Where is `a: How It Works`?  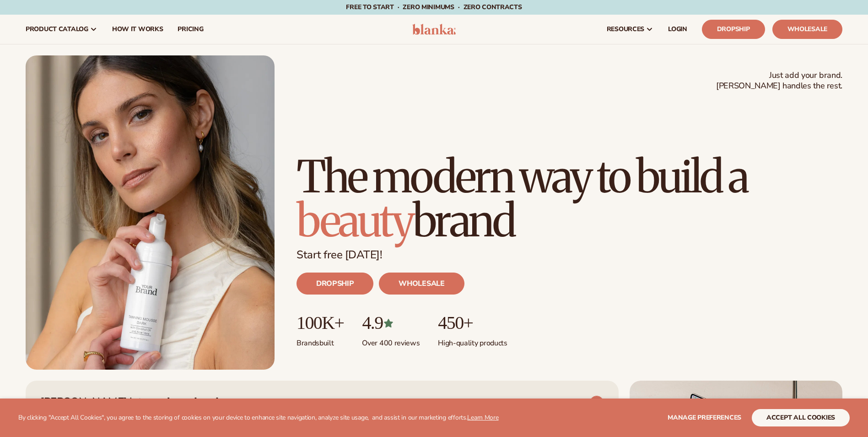 a: How It Works is located at coordinates (138, 29).